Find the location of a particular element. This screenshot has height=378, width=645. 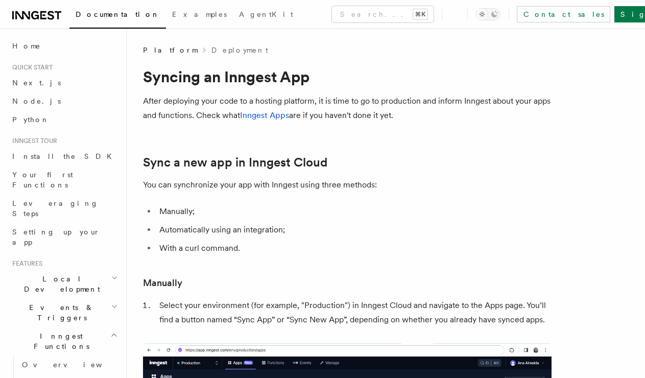

a: Python is located at coordinates (64, 119).